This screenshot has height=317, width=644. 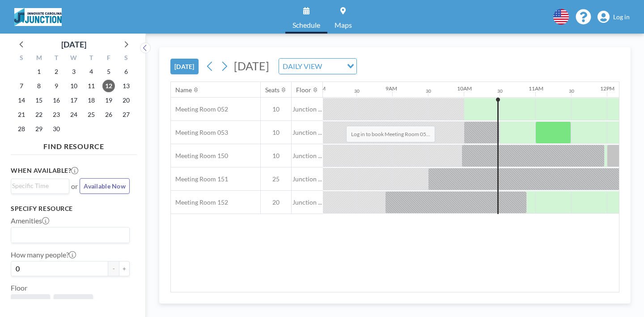 I want to click on span: Friday, September 5, 2025, so click(x=108, y=72).